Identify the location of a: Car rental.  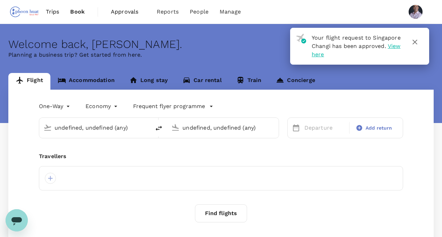
(202, 81).